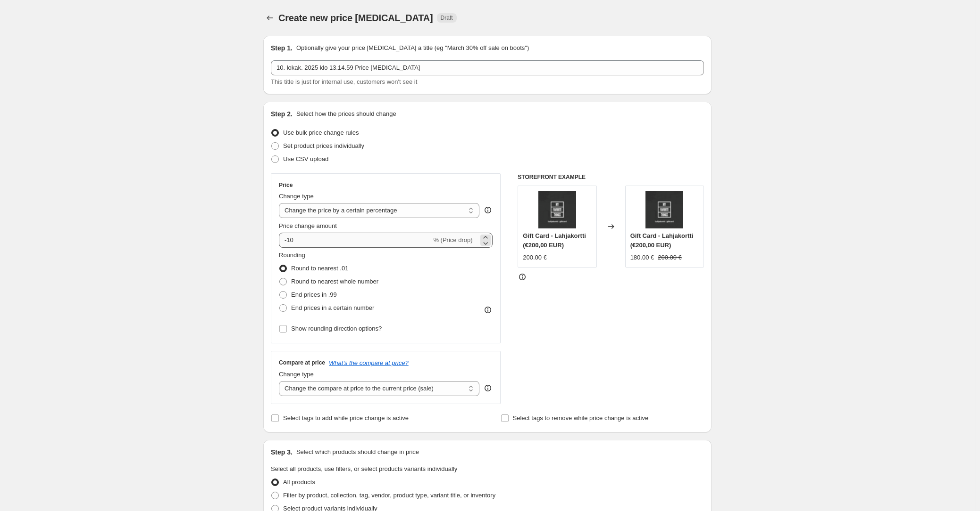  What do you see at coordinates (323, 145) in the screenshot?
I see `span: Set product prices individually` at bounding box center [323, 145].